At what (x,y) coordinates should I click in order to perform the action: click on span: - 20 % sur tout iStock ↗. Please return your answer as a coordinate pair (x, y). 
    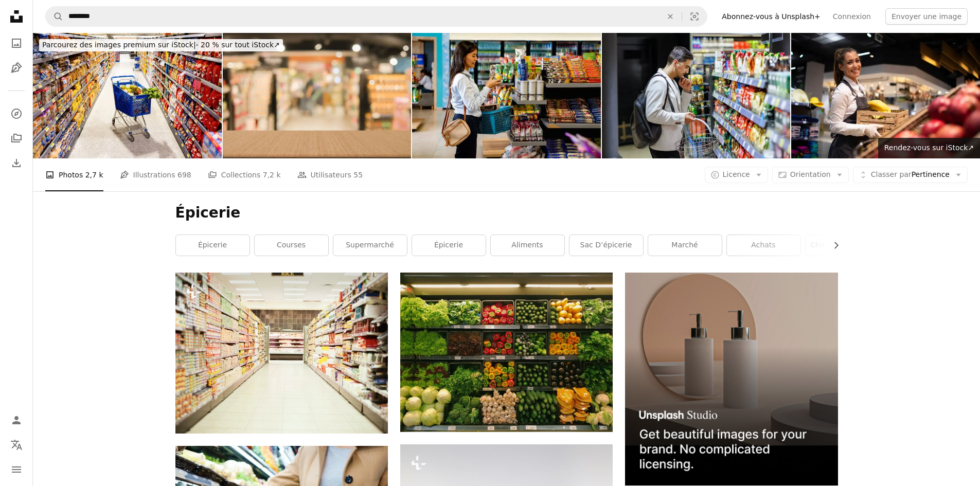
    Looking at the image, I should click on (161, 45).